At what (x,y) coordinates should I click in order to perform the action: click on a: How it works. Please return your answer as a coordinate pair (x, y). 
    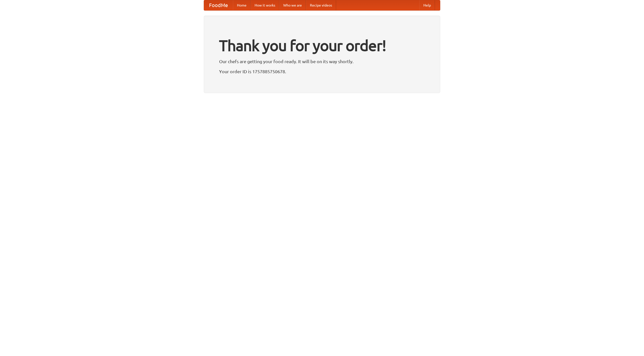
    Looking at the image, I should click on (265, 6).